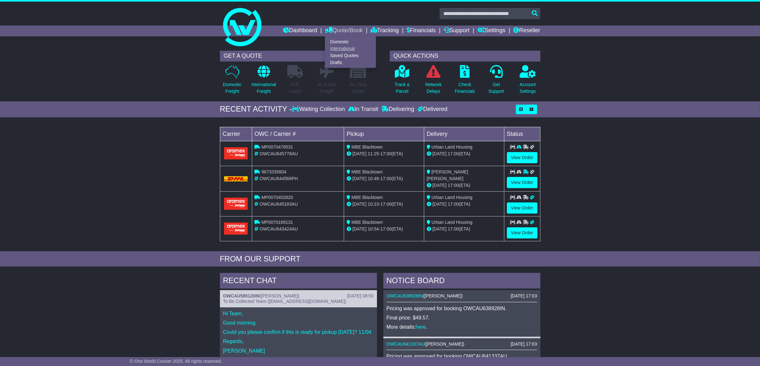  Describe the element at coordinates (232, 81) in the screenshot. I see `a: DomesticFreight` at that location.